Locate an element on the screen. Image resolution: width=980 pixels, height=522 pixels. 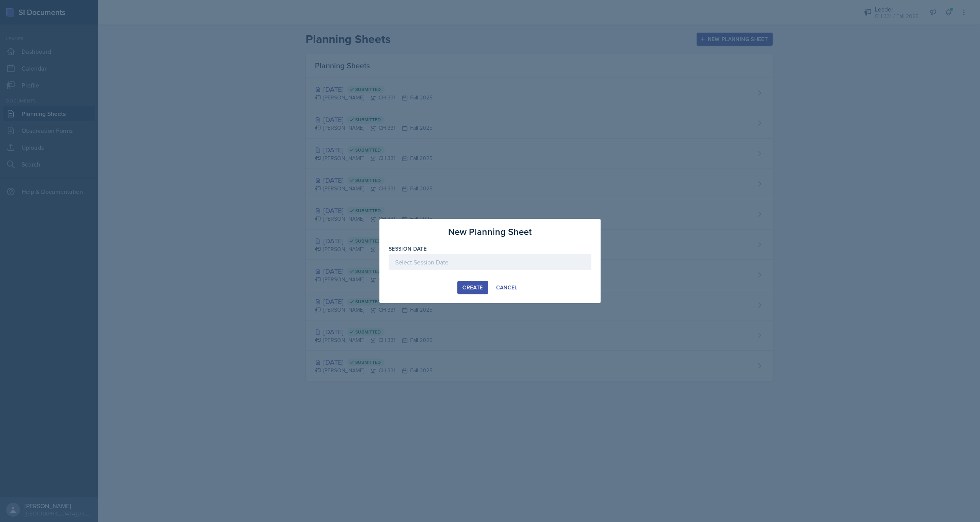
button: Cancel is located at coordinates (507, 287).